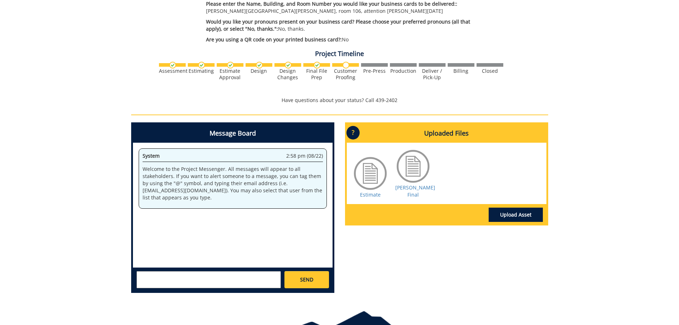 The image size is (679, 325). I want to click on div: Design Changes, so click(288, 74).